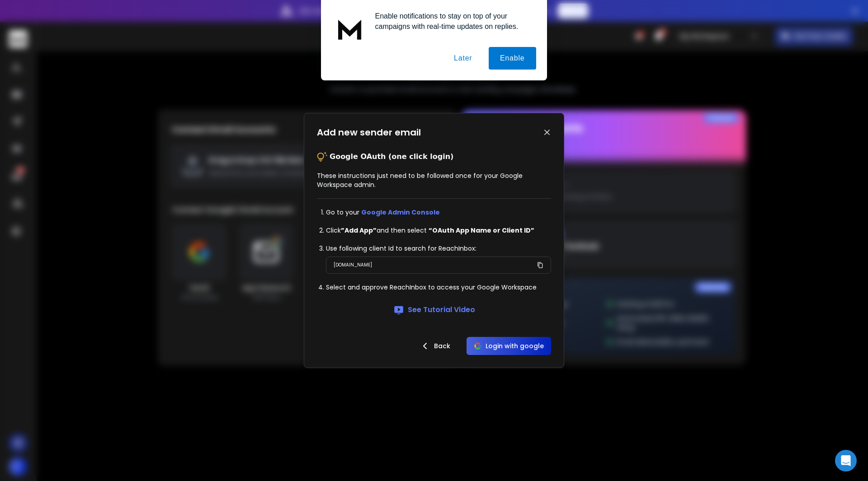  What do you see at coordinates (463, 59) in the screenshot?
I see `button: Later` at bounding box center [463, 59].